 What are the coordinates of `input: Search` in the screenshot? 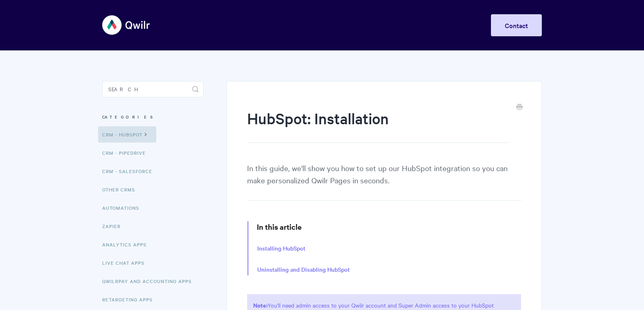 It's located at (152, 89).